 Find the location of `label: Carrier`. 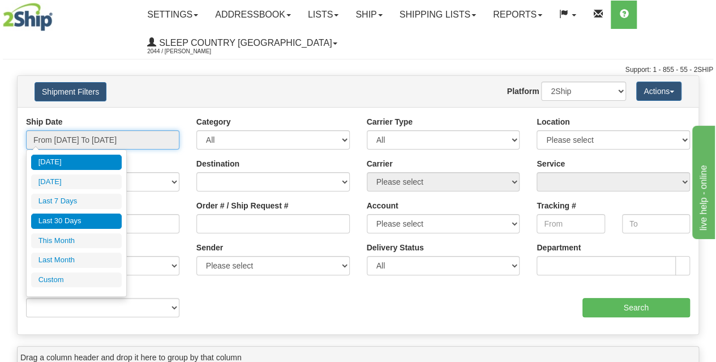

label: Carrier is located at coordinates (380, 164).